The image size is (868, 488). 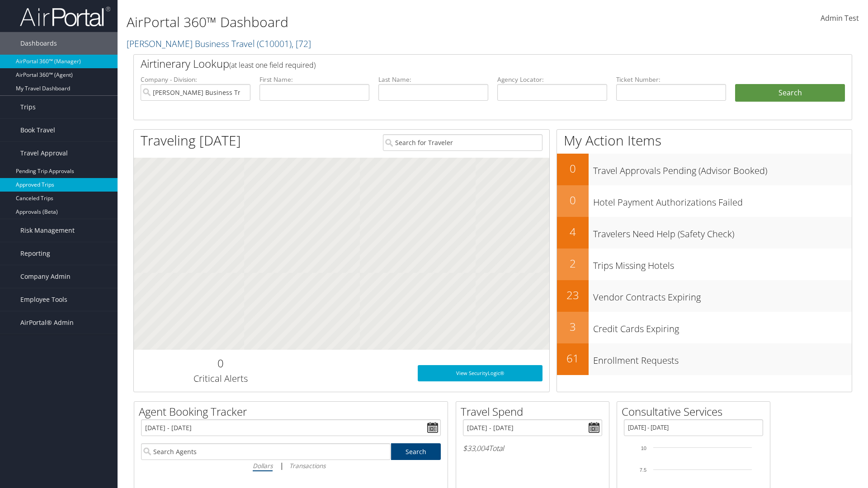 What do you see at coordinates (272, 65) in the screenshot?
I see `span: (at least one field required)` at bounding box center [272, 65].